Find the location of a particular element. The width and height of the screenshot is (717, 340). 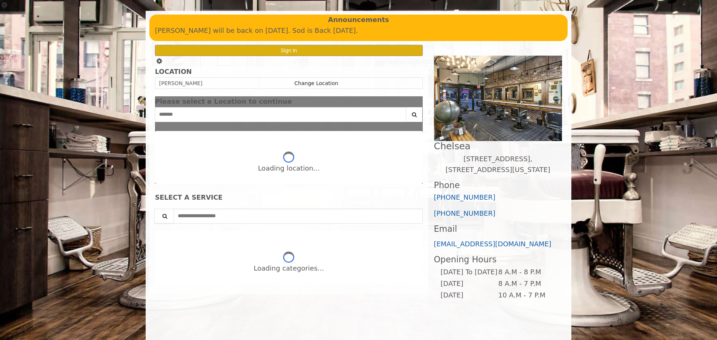

h3: Email is located at coordinates (498, 229).